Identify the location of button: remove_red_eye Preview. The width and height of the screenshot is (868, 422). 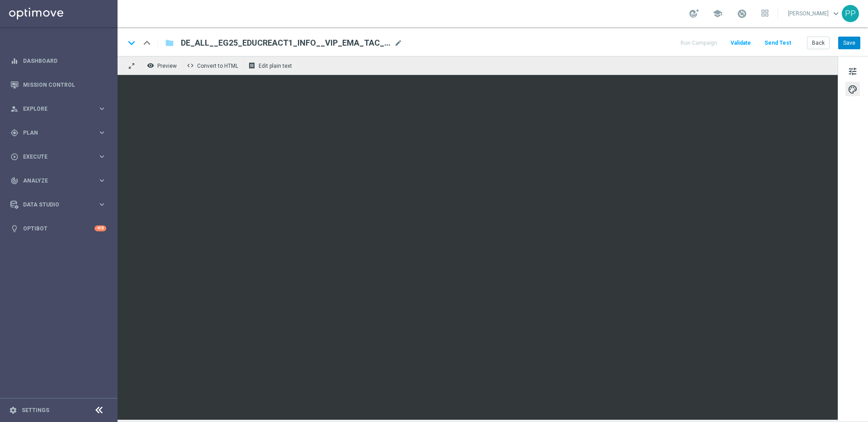
(163, 65).